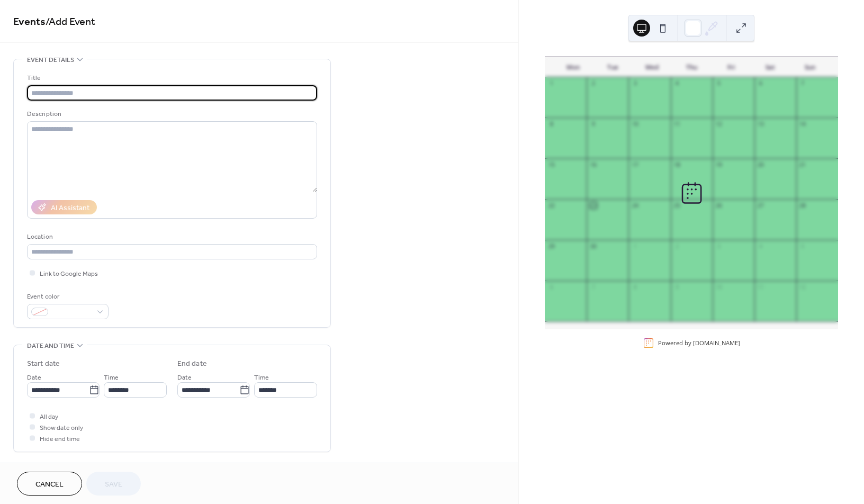  I want to click on span: Date and time, so click(51, 346).